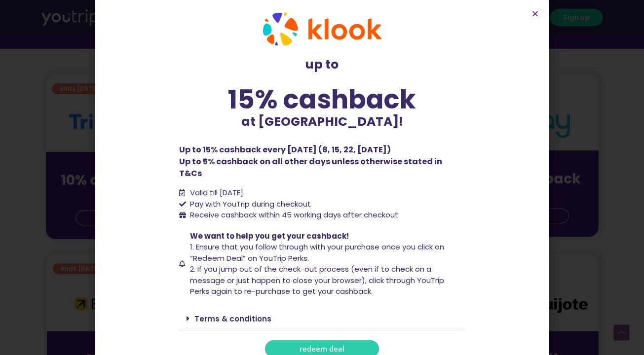 The width and height of the screenshot is (644, 355). What do you see at coordinates (249, 204) in the screenshot?
I see `span: Pay with YouTrip during checkout` at bounding box center [249, 204].